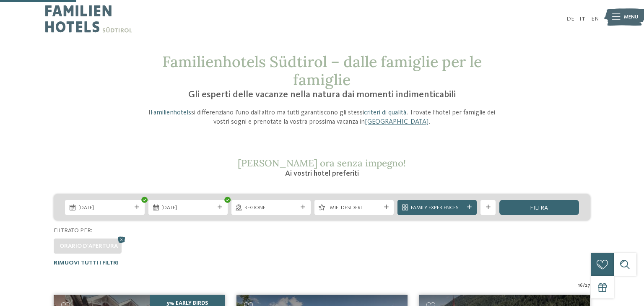 The image size is (644, 306). What do you see at coordinates (570, 19) in the screenshot?
I see `a: DE` at bounding box center [570, 19].